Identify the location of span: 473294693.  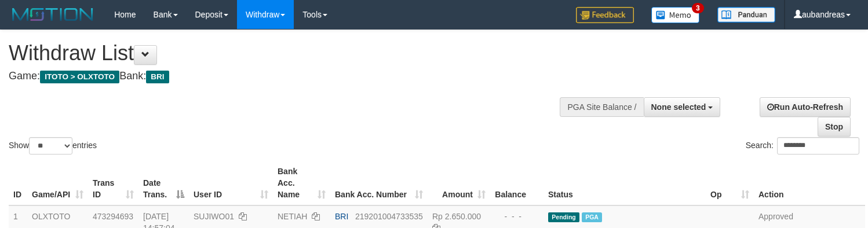
(113, 217).